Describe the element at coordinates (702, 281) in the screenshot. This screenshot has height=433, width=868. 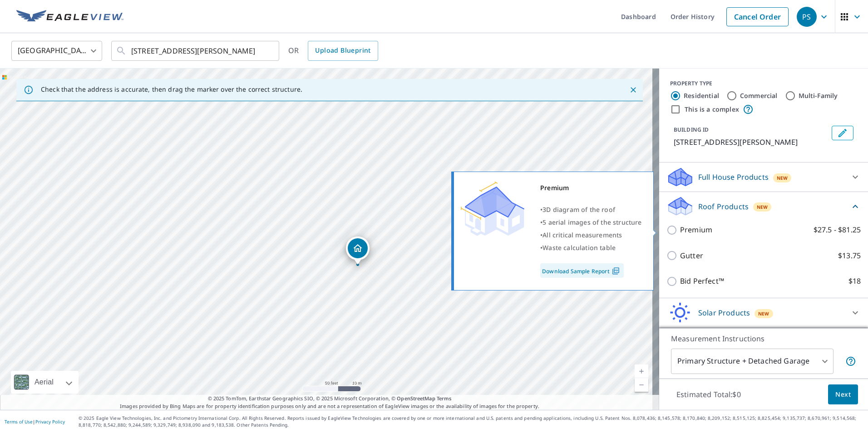
I see `p: Bid Perfect™` at that location.